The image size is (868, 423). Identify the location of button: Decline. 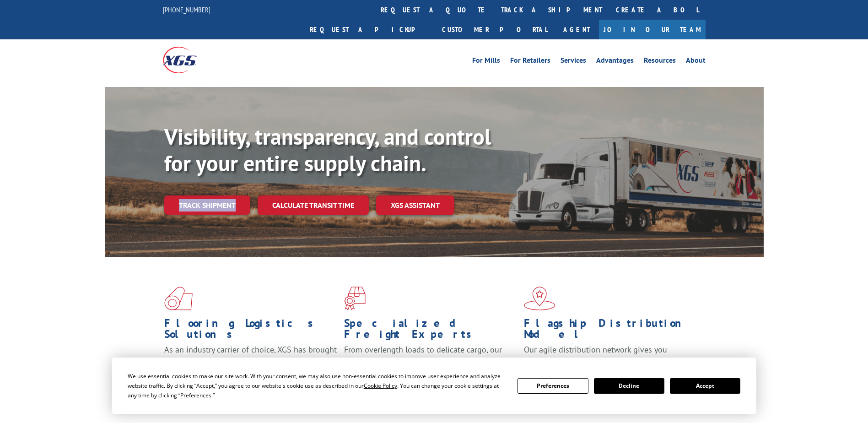
(629, 386).